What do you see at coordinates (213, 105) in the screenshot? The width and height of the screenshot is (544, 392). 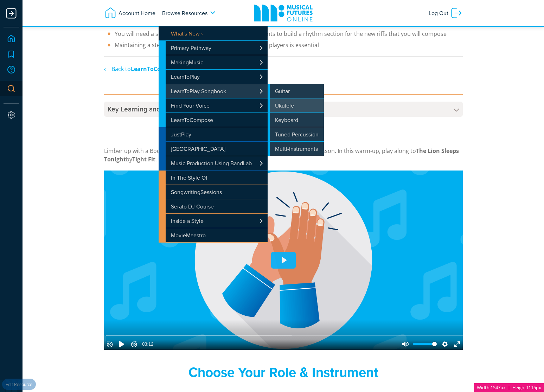 I see `a: Find Your Voice` at bounding box center [213, 105].